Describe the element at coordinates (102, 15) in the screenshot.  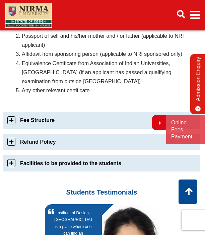
I see `nav: Main navigation` at that location.